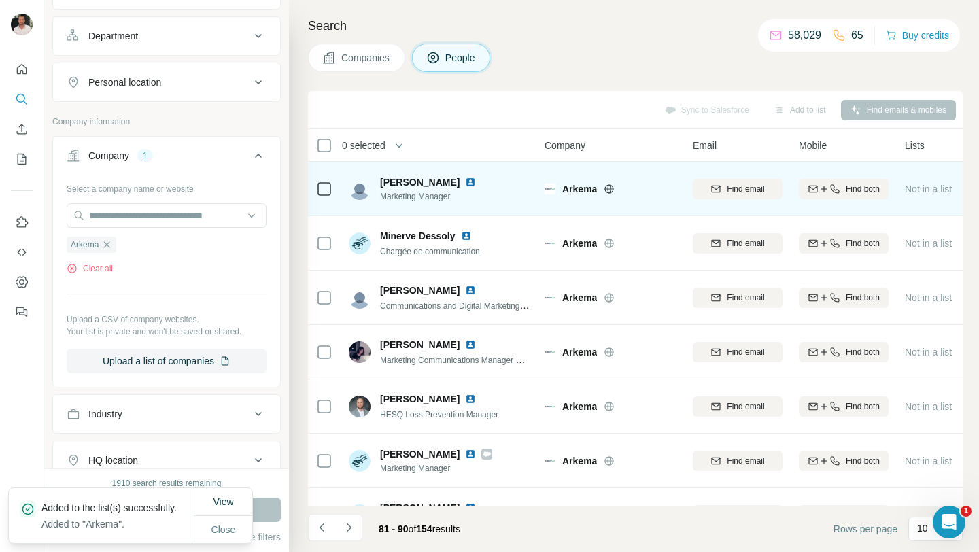 This screenshot has width=979, height=552. Describe the element at coordinates (394, 529) in the screenshot. I see `span: 81 - 90` at that location.